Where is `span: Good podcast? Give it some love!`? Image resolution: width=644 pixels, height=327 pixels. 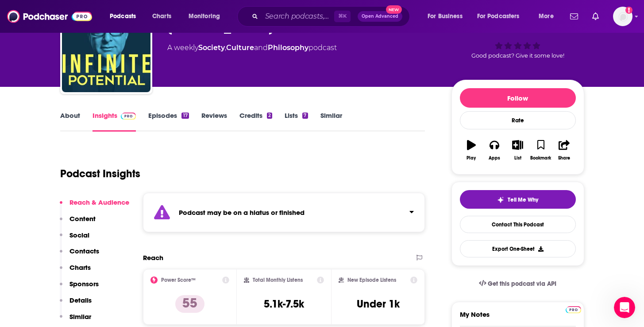 span: Good podcast? Give it some love! is located at coordinates (518, 55).